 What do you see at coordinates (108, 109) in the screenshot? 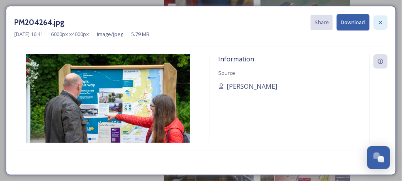
I see `img: PM204264.jpg` at bounding box center [108, 109].